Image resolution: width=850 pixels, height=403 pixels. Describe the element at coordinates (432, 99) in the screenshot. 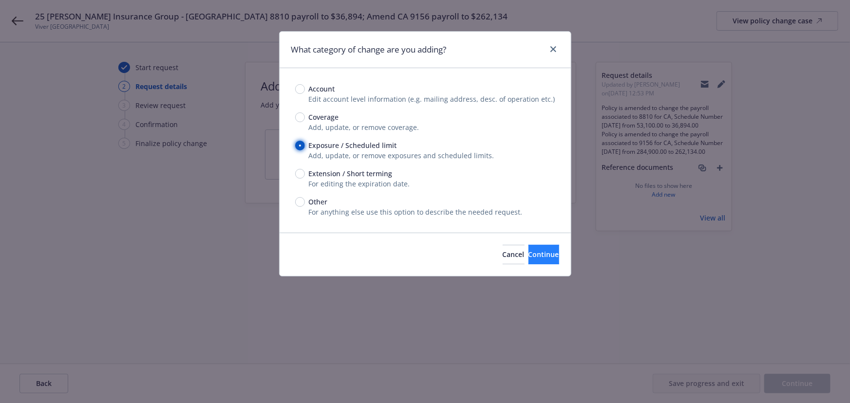

I see `span: Edit account level information (e.g. mailing address, desc. of operation etc.)` at that location.